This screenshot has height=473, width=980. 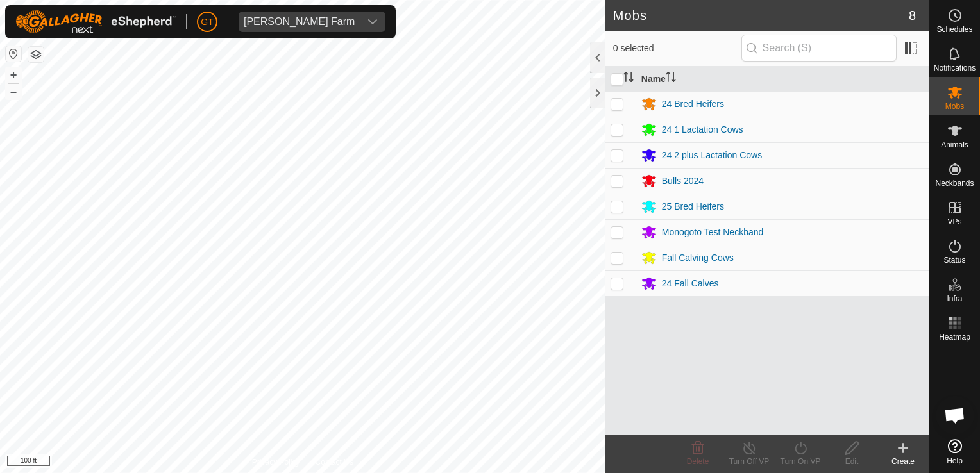 What do you see at coordinates (206, 22) in the screenshot?
I see `span: GT` at bounding box center [206, 22].